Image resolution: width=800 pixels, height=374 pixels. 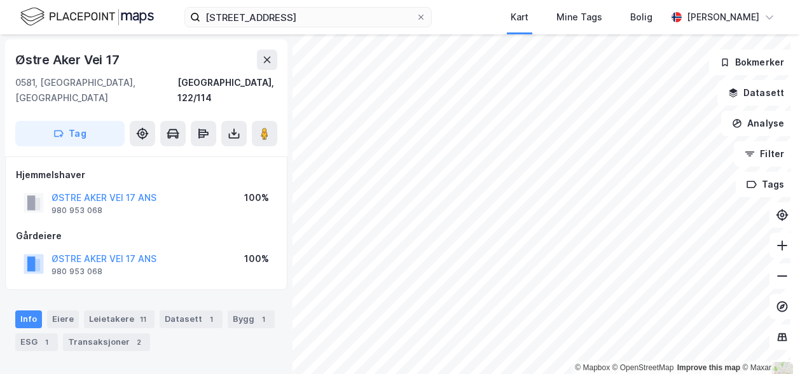 What do you see at coordinates (70, 134) in the screenshot?
I see `button: Tag` at bounding box center [70, 134].